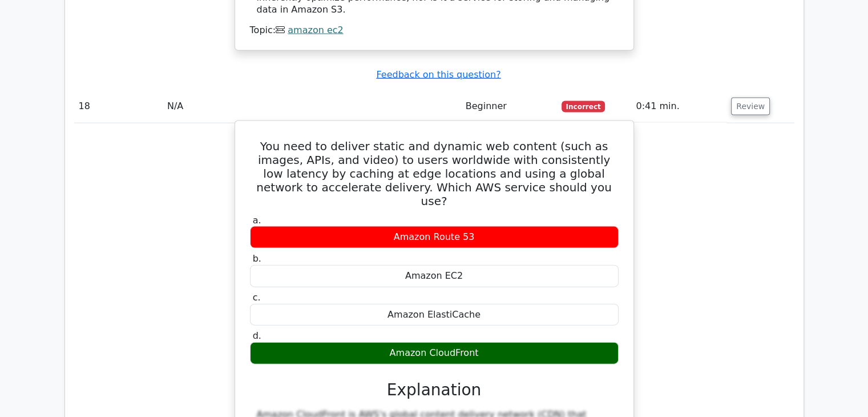 The image size is (868, 417). What do you see at coordinates (434, 314) in the screenshot?
I see `div: Amazon ElastiCache` at bounding box center [434, 314].